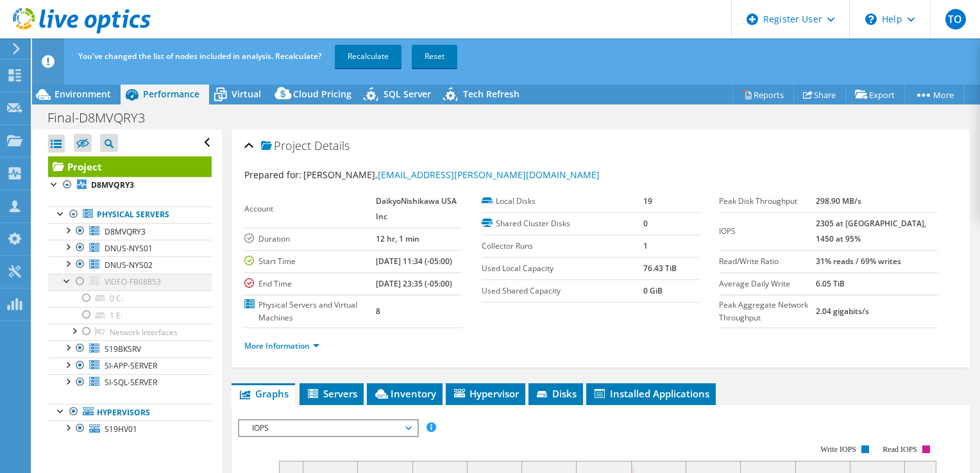  Describe the element at coordinates (120, 429) in the screenshot. I see `span: S19HV01` at that location.